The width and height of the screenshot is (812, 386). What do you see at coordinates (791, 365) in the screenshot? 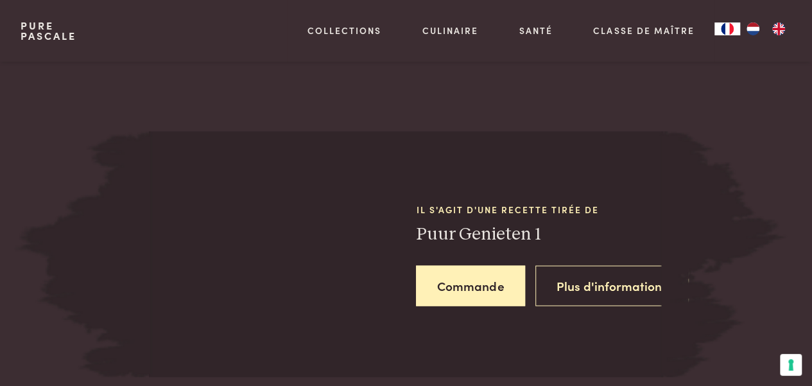
I see `button: Vos préférences en matière de consentement pour les technologies de suivi` at bounding box center [791, 365].